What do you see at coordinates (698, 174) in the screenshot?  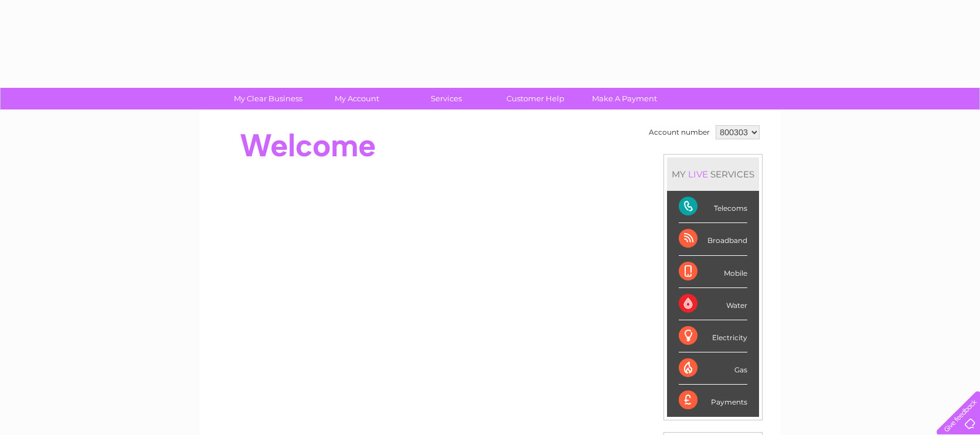 I see `div: LIVE` at bounding box center [698, 174].